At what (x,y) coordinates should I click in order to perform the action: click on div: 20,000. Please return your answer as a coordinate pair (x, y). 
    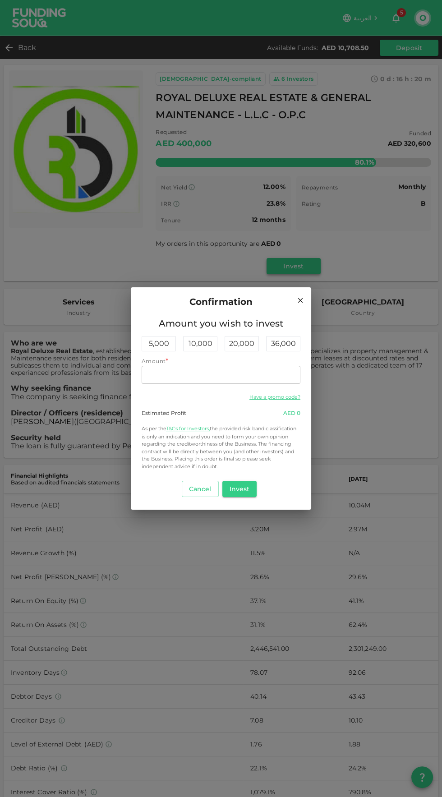
    Looking at the image, I should click on (242, 344).